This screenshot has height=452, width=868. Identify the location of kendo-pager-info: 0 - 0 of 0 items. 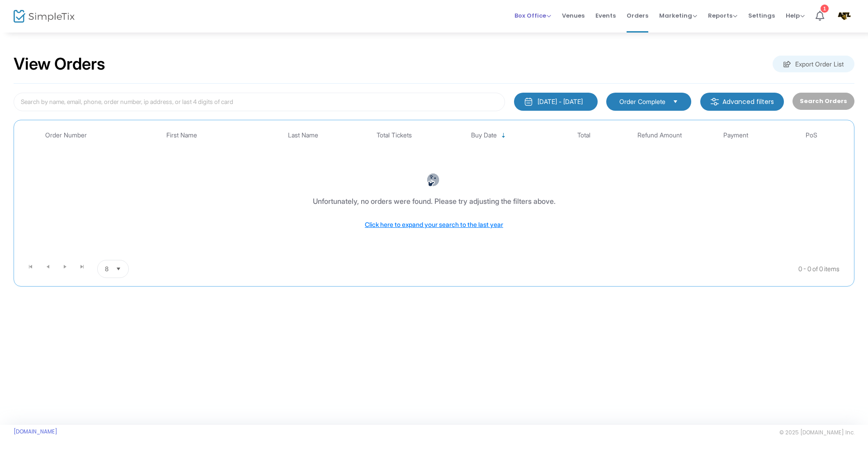
(529, 269).